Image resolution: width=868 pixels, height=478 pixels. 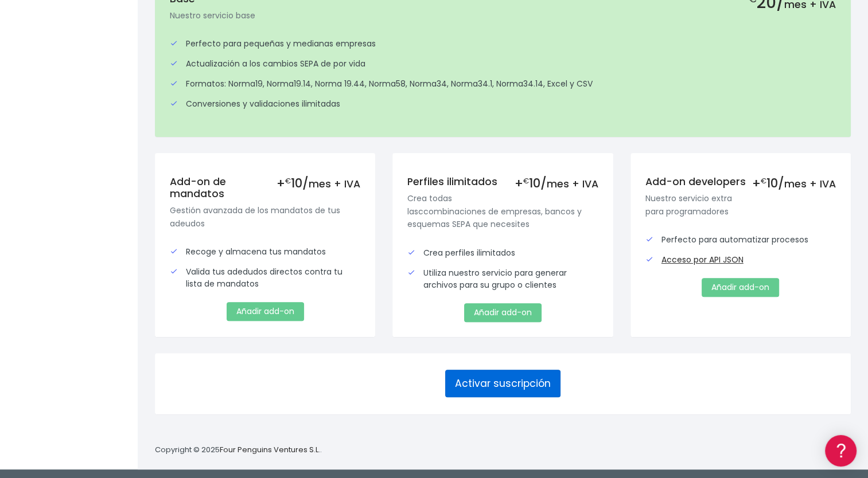 I want to click on a: Información general, so click(x=114, y=106).